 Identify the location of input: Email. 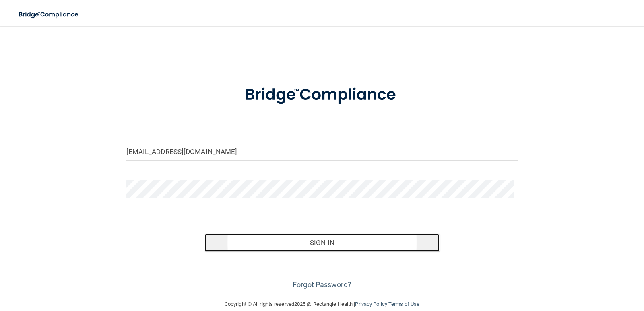
(322, 151).